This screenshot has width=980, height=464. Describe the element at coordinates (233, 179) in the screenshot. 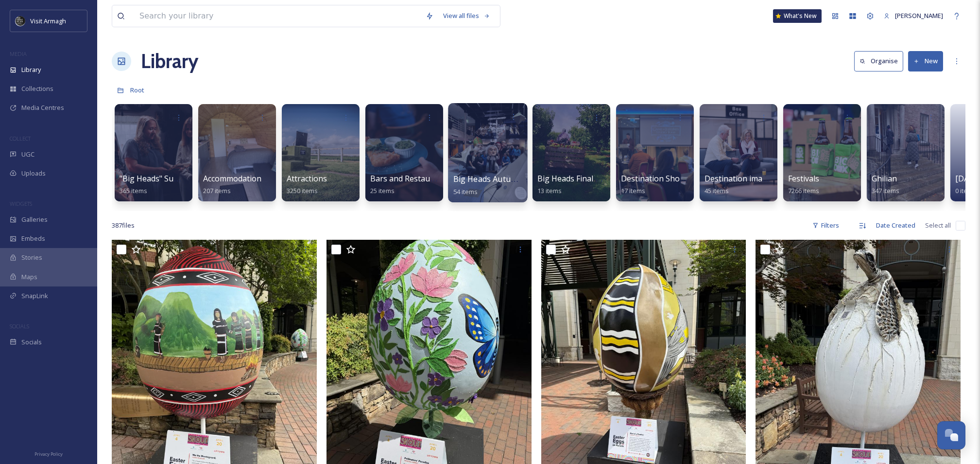

I see `span: Accommodation` at that location.